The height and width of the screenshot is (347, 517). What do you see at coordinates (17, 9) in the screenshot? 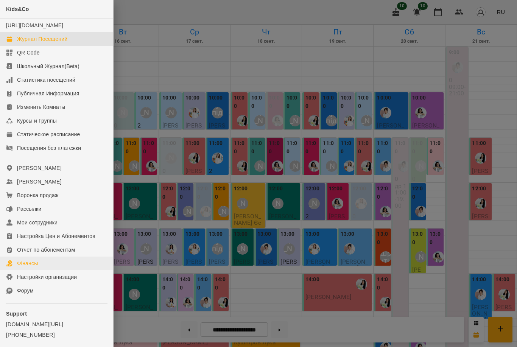
I see `span: Kids&Co` at bounding box center [17, 9].